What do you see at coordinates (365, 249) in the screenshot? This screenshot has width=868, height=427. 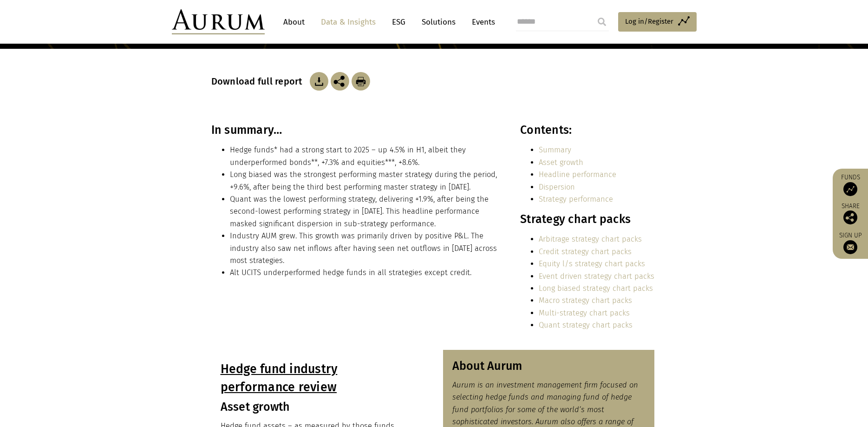 I see `li: Industry AUM grew. This growth was primarily driven by positive P&L. The industry also saw net in...` at bounding box center [365, 249].